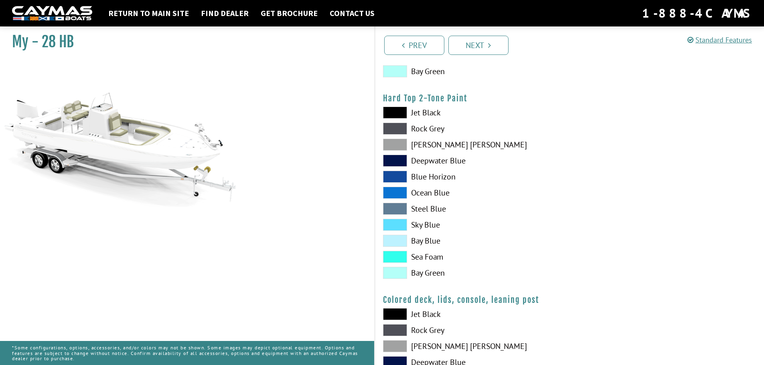 This screenshot has width=764, height=365. Describe the element at coordinates (183, 42) in the screenshot. I see `h1: My - 28 HB` at that location.